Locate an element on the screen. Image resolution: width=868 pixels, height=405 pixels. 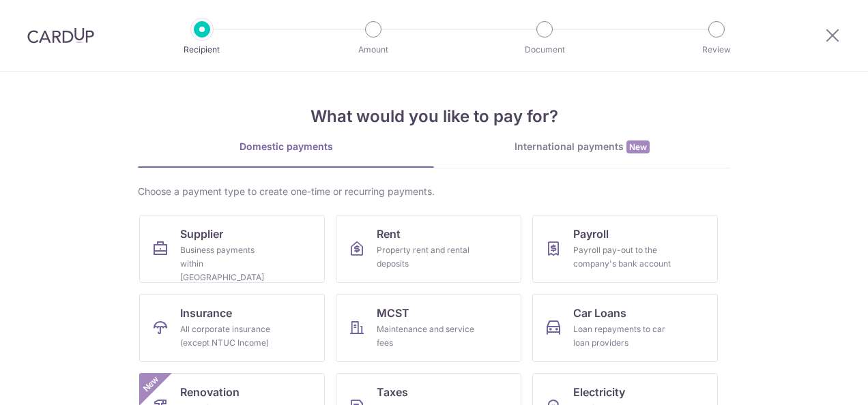
div: Domestic payments is located at coordinates (286, 147).